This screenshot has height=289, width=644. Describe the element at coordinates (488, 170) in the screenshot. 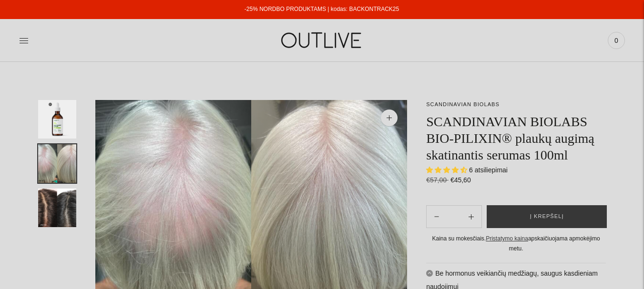

I see `span: 6 atsiliepimai` at that location.